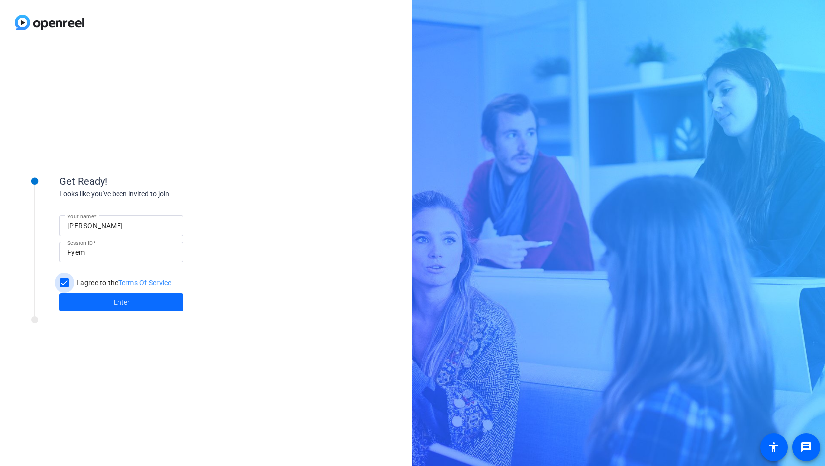 Image resolution: width=825 pixels, height=466 pixels. I want to click on label: I agree to the, so click(123, 283).